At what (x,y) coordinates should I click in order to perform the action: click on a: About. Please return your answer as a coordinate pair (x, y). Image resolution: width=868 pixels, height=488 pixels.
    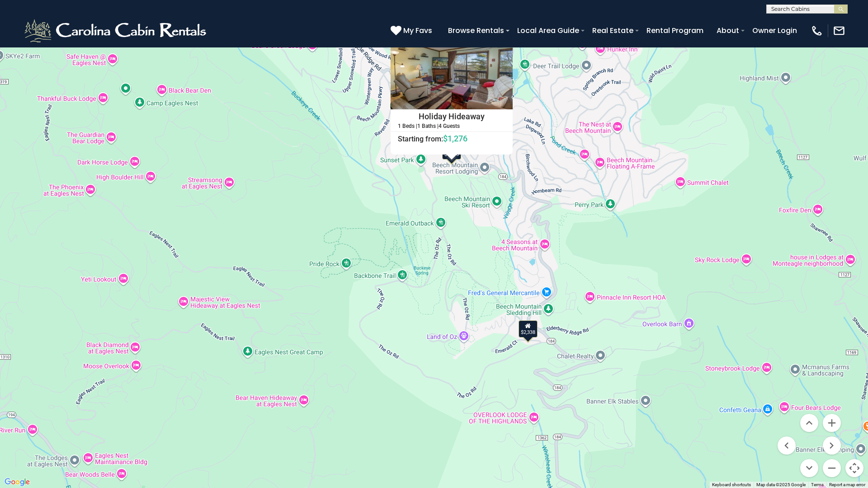
    Looking at the image, I should click on (728, 30).